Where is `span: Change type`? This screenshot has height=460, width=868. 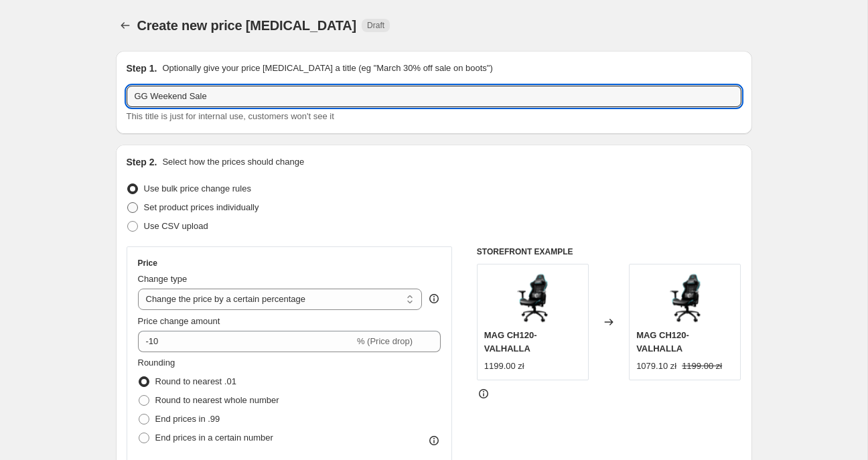 span: Change type is located at coordinates (163, 279).